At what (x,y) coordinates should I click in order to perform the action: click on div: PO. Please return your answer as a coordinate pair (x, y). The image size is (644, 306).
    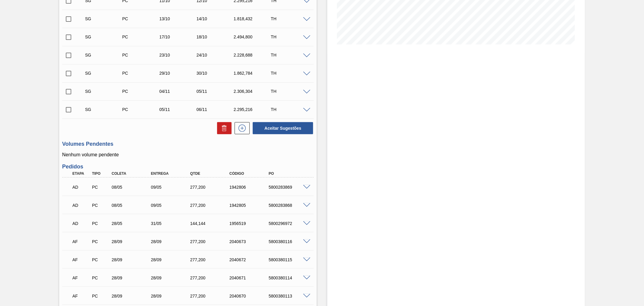
    Looking at the image, I should click on (289, 174).